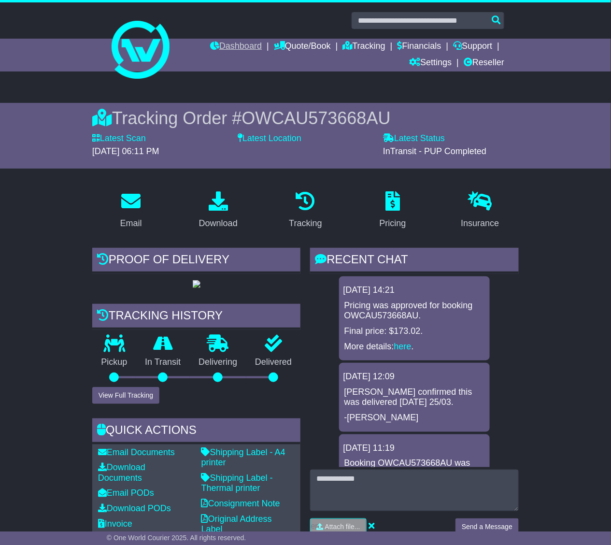  What do you see at coordinates (414, 331) in the screenshot?
I see `p: Final price: $173.02.` at bounding box center [414, 331].